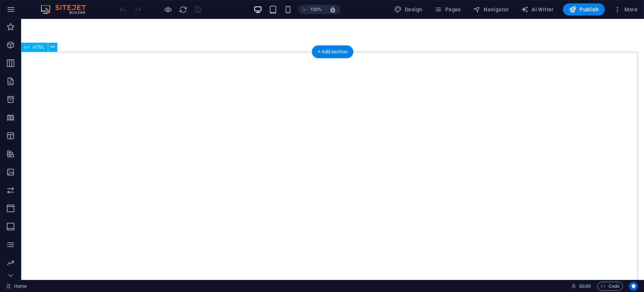  What do you see at coordinates (11, 262) in the screenshot?
I see `i: Marketing` at bounding box center [11, 262].